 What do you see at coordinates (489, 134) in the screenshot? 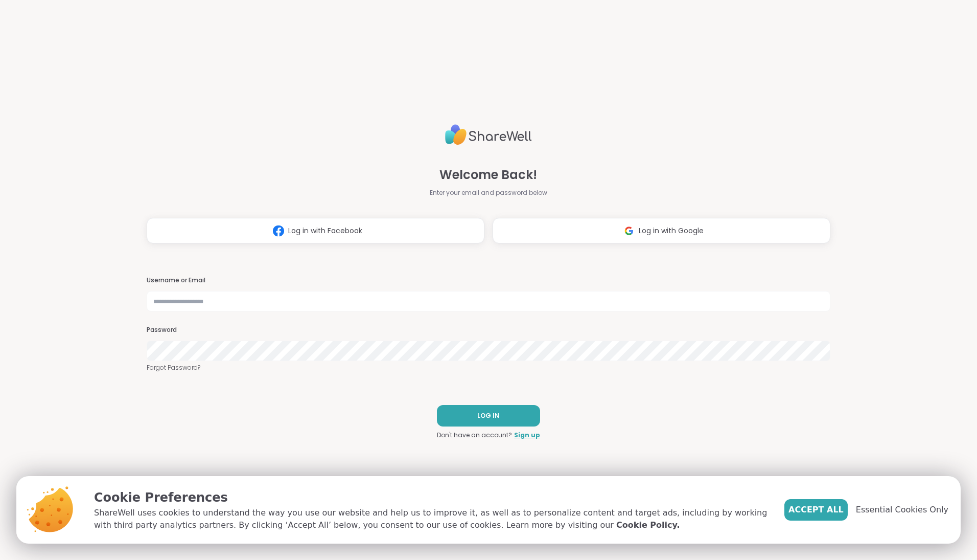
I see `img: ShareWell Logo` at bounding box center [489, 134].